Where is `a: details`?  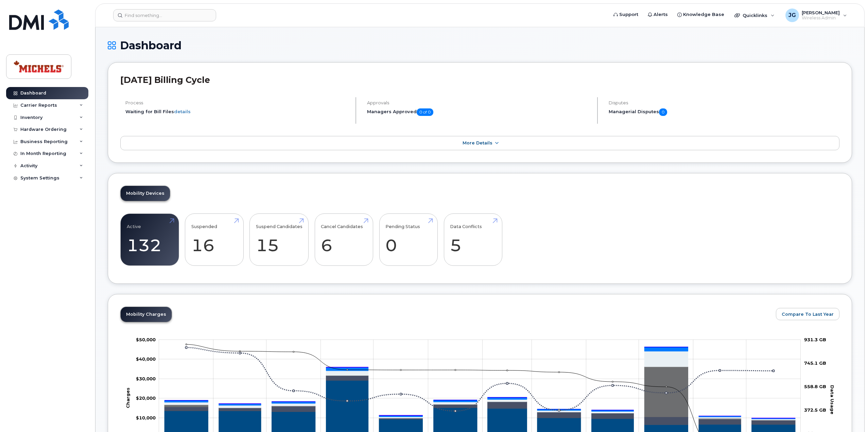 a: details is located at coordinates (182, 112).